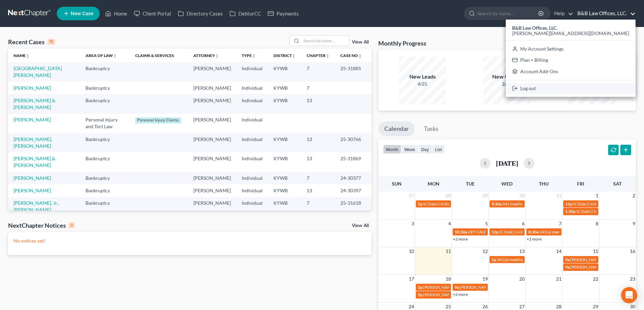  What do you see at coordinates (507, 76) in the screenshot?
I see `div: New Clients` at bounding box center [507, 76].